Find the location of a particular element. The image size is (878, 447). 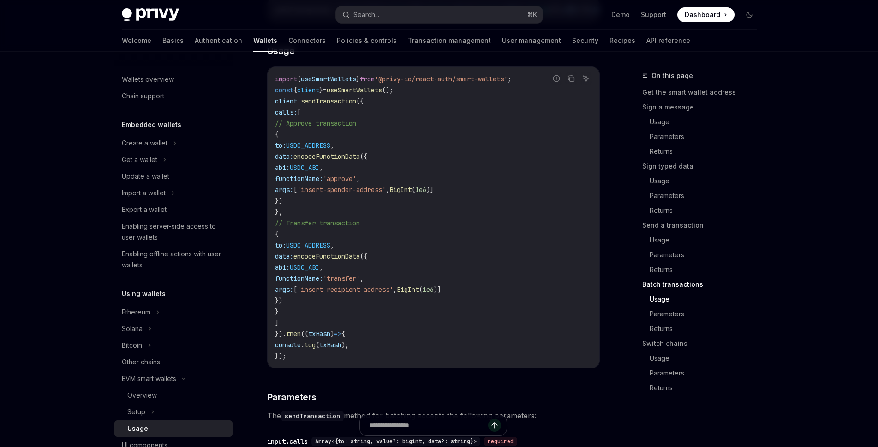

a: Authentication is located at coordinates (218, 41).